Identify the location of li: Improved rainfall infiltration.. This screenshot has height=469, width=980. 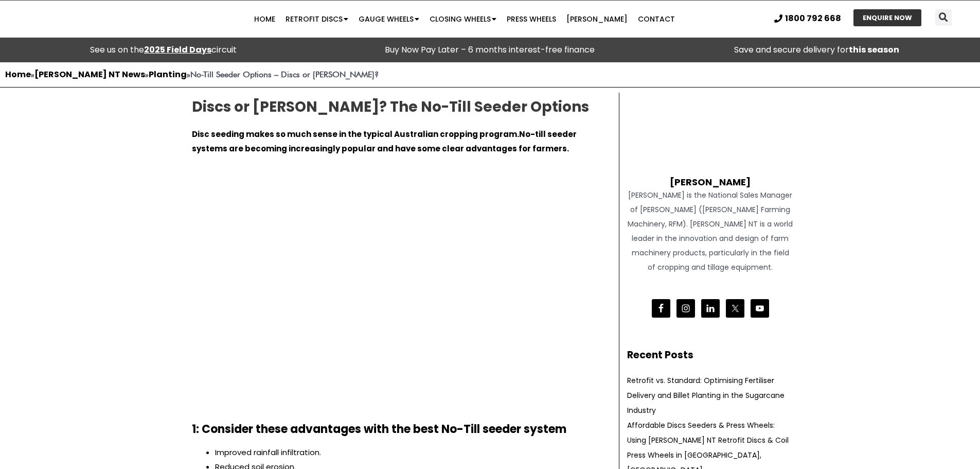
(409, 452).